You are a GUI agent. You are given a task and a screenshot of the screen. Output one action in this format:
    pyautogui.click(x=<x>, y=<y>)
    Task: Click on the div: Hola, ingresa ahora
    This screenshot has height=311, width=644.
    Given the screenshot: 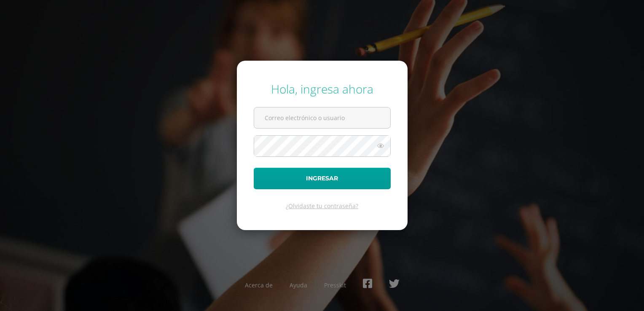 What is the action you would take?
    pyautogui.click(x=322, y=89)
    